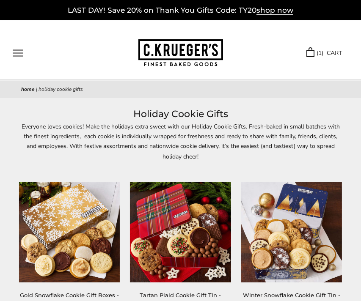 Image resolution: width=361 pixels, height=301 pixels. What do you see at coordinates (180, 232) in the screenshot?
I see `img: Tartan Plaid Cookie Gift Tin - Cookies and Snacks` at bounding box center [180, 232].